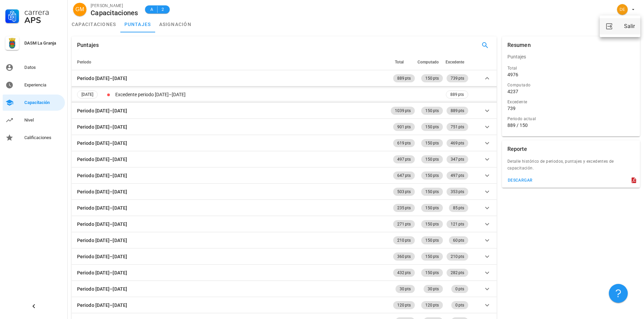 This screenshot has width=644, height=319. What do you see at coordinates (520, 180) in the screenshot?
I see `button: descargar` at bounding box center [520, 180].